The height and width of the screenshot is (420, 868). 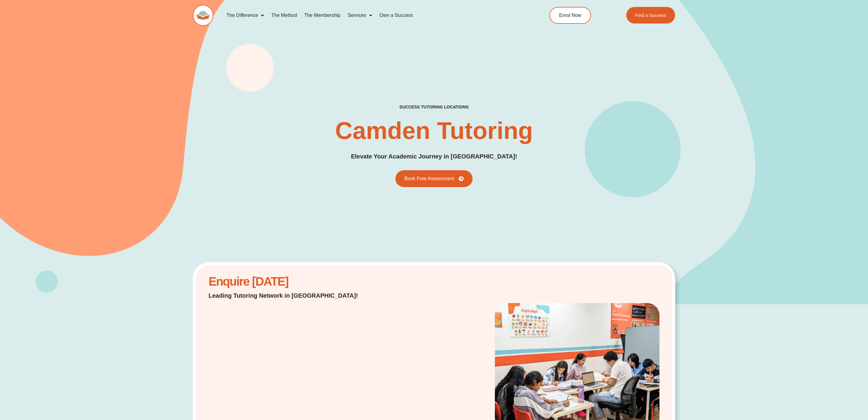 What do you see at coordinates (434, 107) in the screenshot?
I see `h2: success tutoring locations` at bounding box center [434, 107].